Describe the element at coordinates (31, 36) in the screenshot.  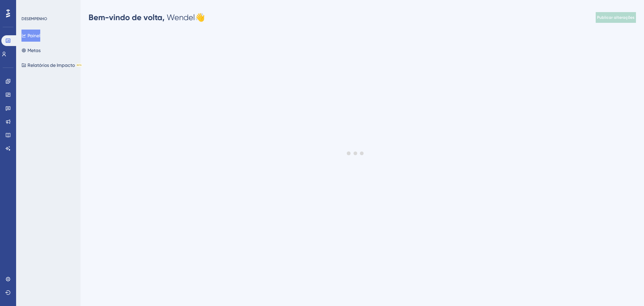
I see `button: Painel` at that location.